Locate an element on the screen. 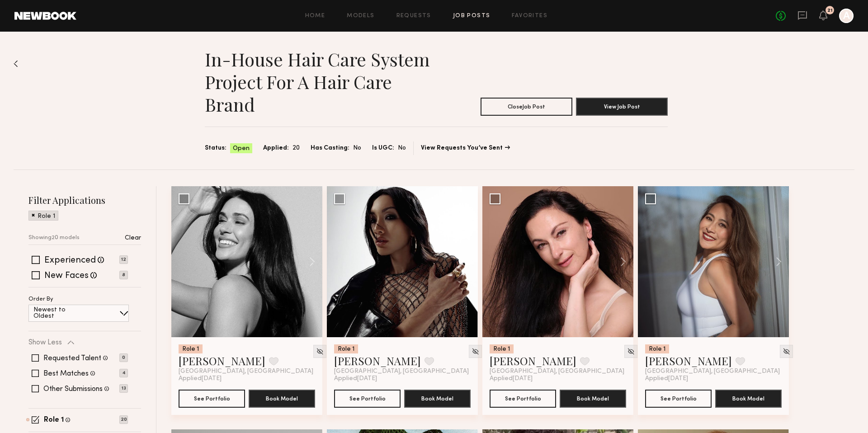  a: View Requests You’ve Sent is located at coordinates (465, 148).